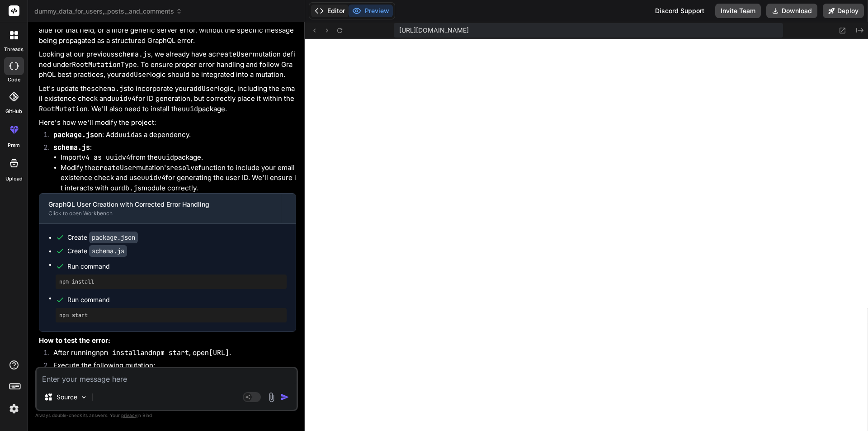 Image resolution: width=868 pixels, height=431 pixels. I want to click on label: prem, so click(14, 145).